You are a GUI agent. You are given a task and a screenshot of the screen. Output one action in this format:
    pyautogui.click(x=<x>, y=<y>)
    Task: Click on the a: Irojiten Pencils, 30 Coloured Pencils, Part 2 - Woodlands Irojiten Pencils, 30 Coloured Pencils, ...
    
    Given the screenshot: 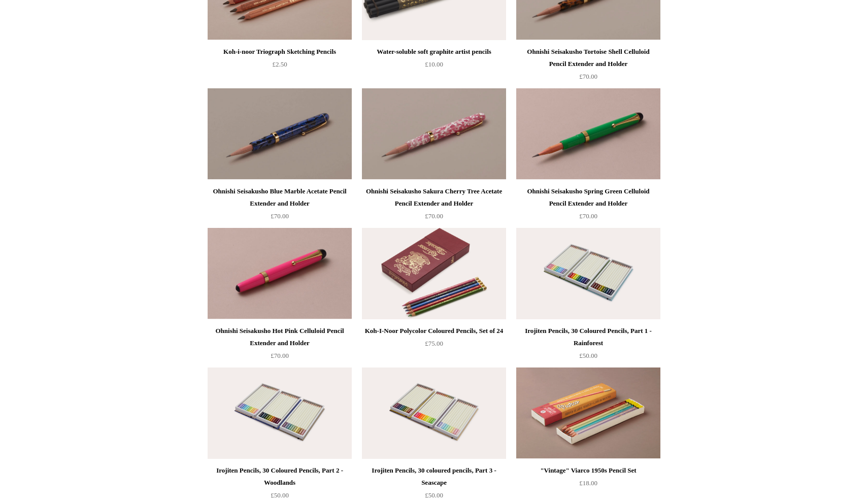 What is the action you would take?
    pyautogui.click(x=279, y=414)
    